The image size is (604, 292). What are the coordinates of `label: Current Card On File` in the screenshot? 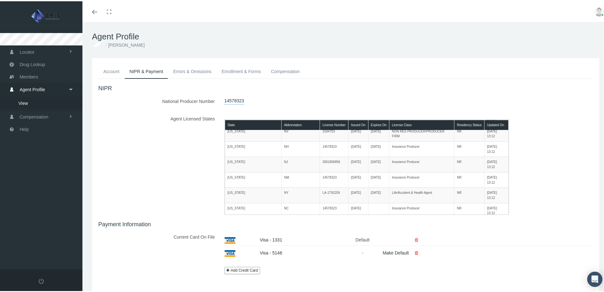 It's located at (157, 244).